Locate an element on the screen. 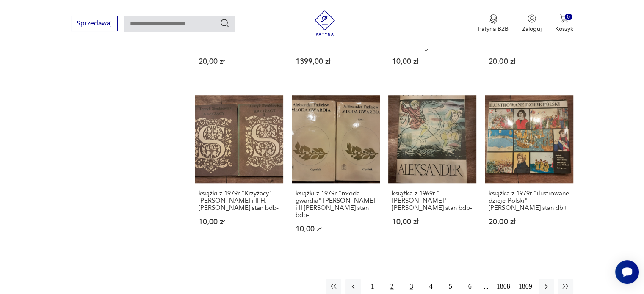 Image resolution: width=644 pixels, height=294 pixels. h3: książka z 1979r "kocham pana, panie Sułku" J. Janczarskiego stan db+ is located at coordinates (432, 40).